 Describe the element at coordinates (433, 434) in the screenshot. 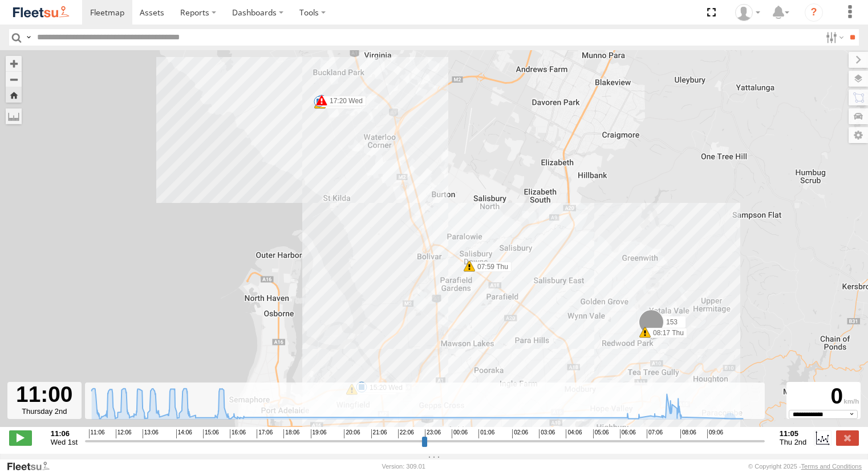

I see `span: 23:06` at that location.